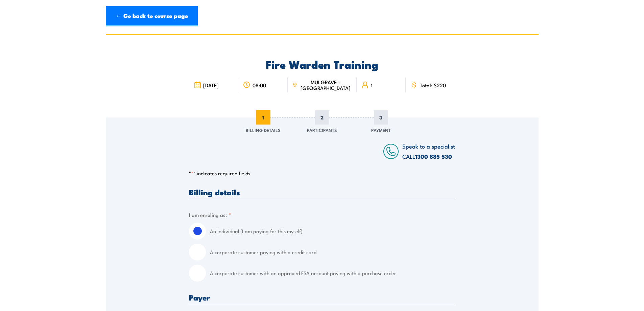  I want to click on span: Payment, so click(381, 130).